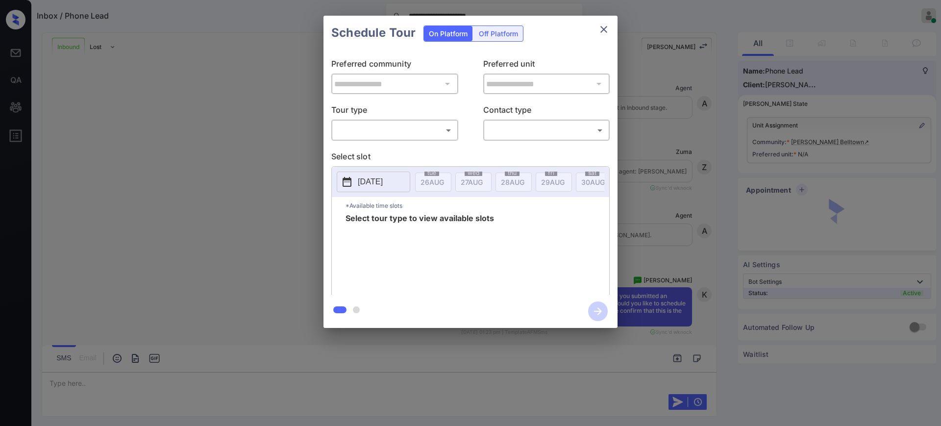  What do you see at coordinates (448, 33) in the screenshot?
I see `div: On Platform` at bounding box center [448, 33].